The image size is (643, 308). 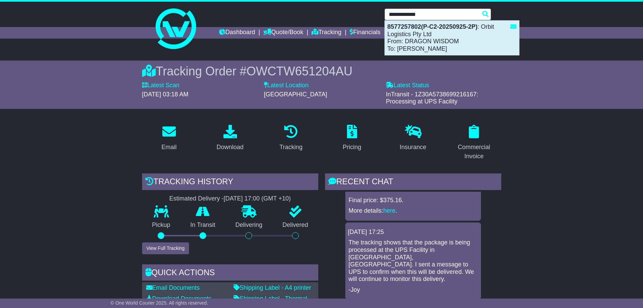 What do you see at coordinates (413, 211) in the screenshot?
I see `p: More details: .` at bounding box center [413, 211].